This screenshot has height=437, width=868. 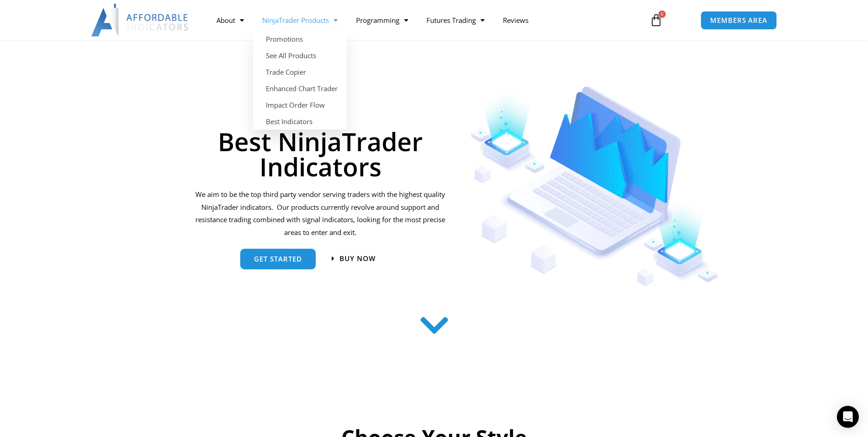 What do you see at coordinates (848, 417) in the screenshot?
I see `div: Open Intercom Messenger` at bounding box center [848, 417].